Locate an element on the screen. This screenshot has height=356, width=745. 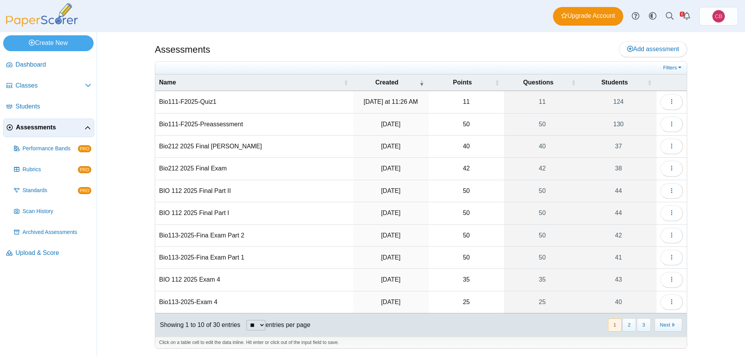
span: Created : Activate to remove sorting is located at coordinates (422, 83).